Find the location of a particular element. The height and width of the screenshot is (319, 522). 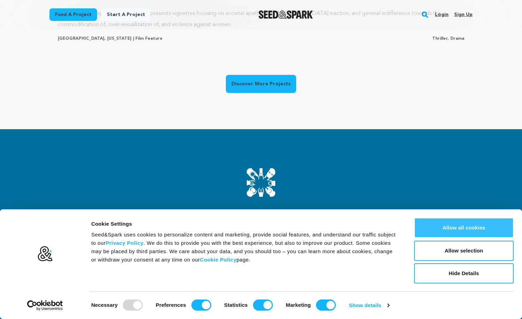

a: Usercentrics Cookiebot - opens in a new window is located at coordinates (45, 305).